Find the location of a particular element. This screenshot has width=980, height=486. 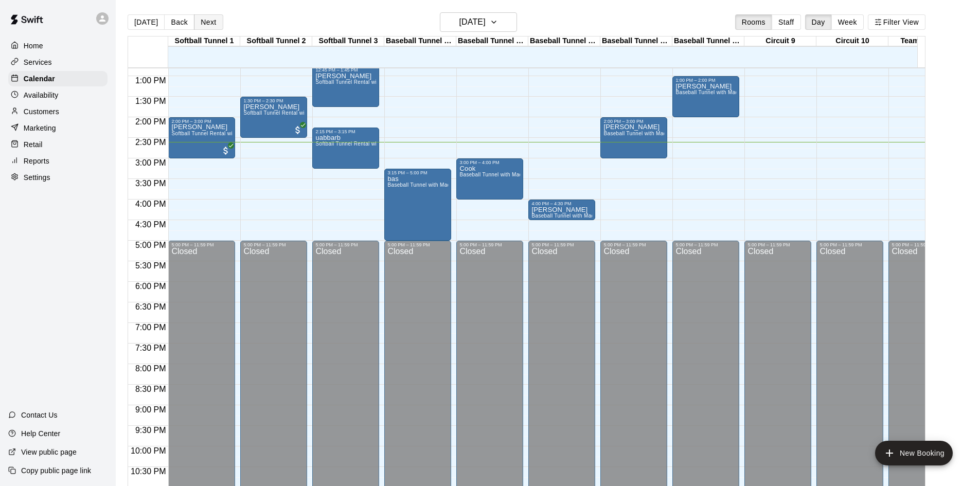

span: 5:00 PM is located at coordinates (150, 244).